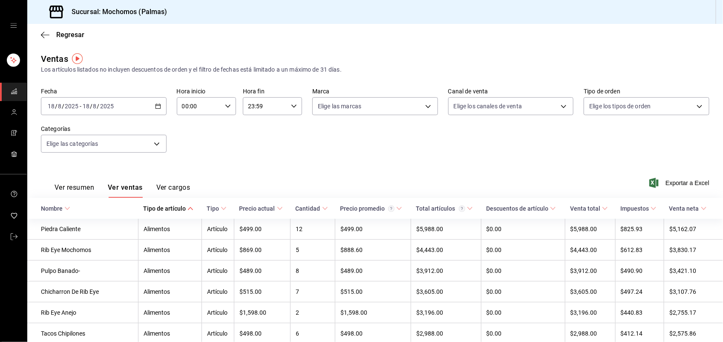  Describe the element at coordinates (206, 92) in the screenshot. I see `label: Hora inicio` at that location.